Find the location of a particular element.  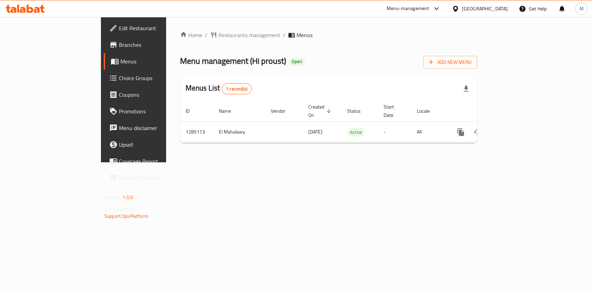

span: Coupons is located at coordinates (156, 95).